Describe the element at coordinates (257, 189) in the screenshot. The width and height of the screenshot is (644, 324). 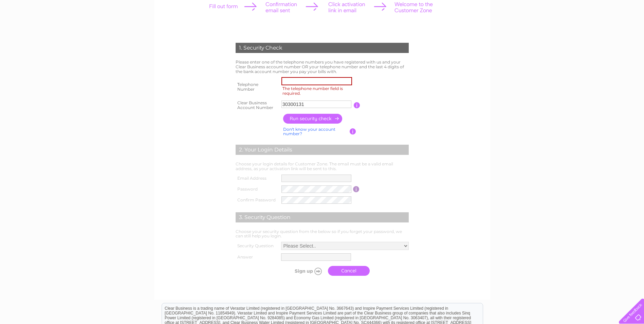
I see `th: Password` at that location.